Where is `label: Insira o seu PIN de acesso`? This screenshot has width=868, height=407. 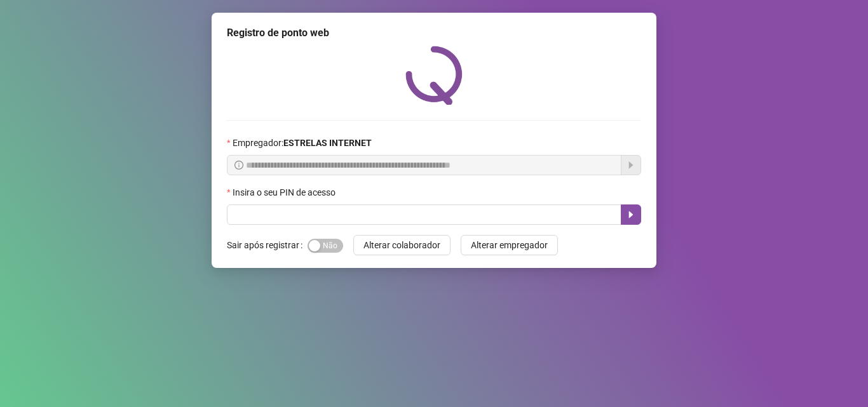
label: Insira o seu PIN de acesso is located at coordinates (285, 192).